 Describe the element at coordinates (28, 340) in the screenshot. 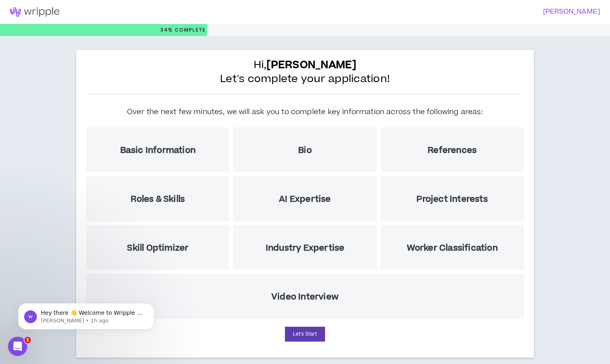

I see `span: 1` at that location.